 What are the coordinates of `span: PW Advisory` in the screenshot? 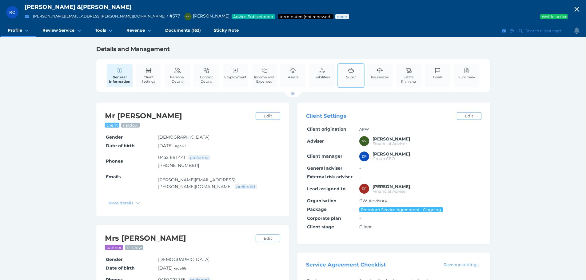 It's located at (373, 201).